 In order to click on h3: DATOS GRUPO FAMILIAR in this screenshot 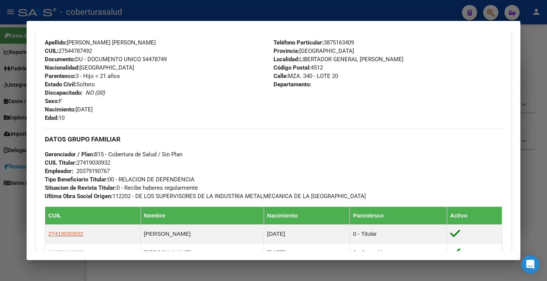, I will do `click(273, 139)`.